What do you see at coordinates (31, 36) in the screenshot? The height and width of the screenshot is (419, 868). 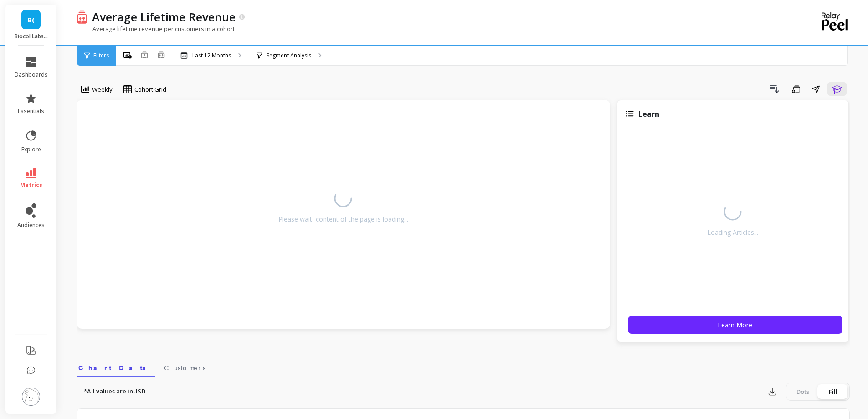 I see `p: Biocol Labs (US)` at bounding box center [31, 36].